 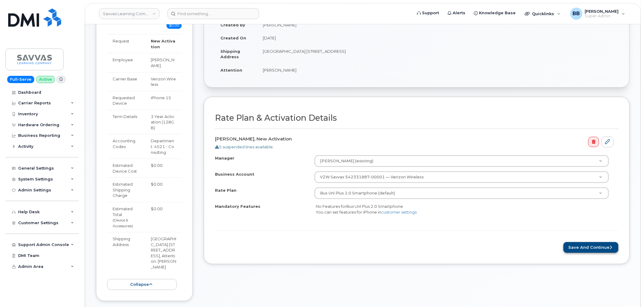 What do you see at coordinates (233, 38) in the screenshot?
I see `strong: Created On` at bounding box center [233, 38].